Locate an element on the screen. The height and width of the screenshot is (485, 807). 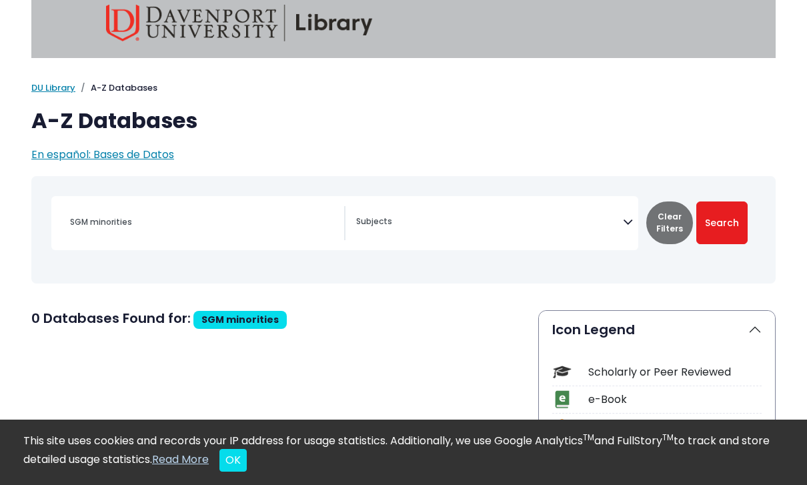
div: This site uses cookies and records your IP address for usage statistics. Additionally, we use Goo... is located at coordinates (404, 452).